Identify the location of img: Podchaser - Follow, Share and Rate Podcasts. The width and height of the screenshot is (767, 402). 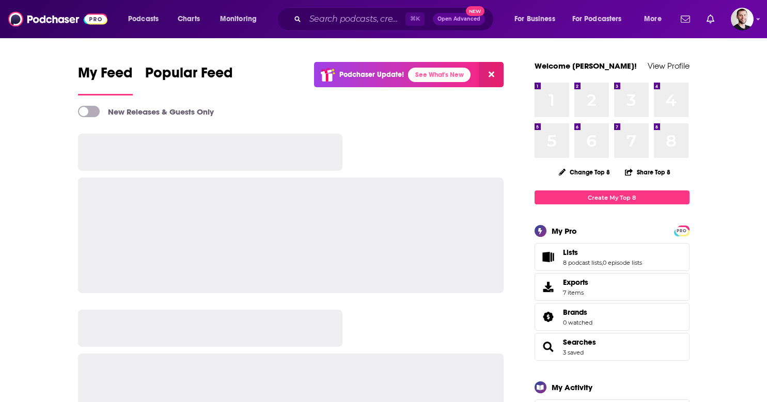
(58, 19).